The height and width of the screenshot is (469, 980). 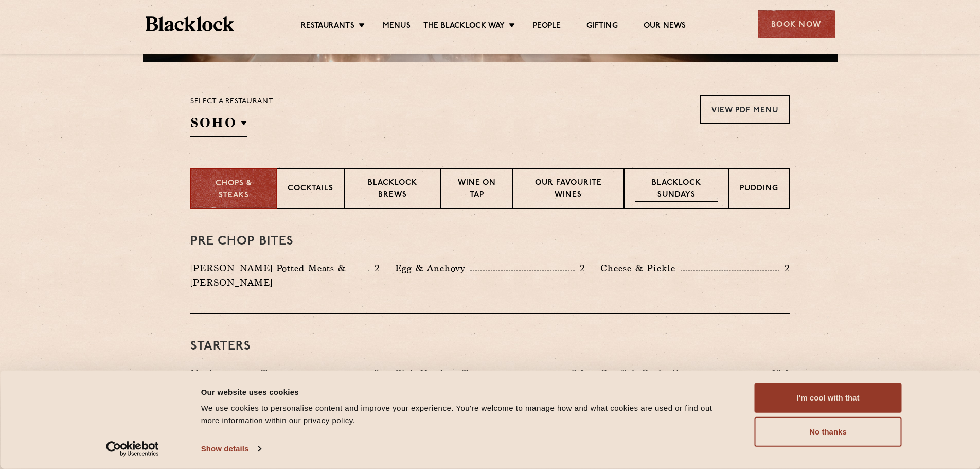 What do you see at coordinates (240, 373) in the screenshot?
I see `p: Mushrooms on Toast` at bounding box center [240, 373].